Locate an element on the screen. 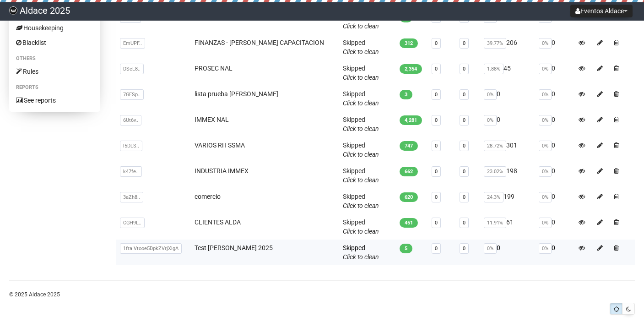 This screenshot has height=333, width=644. a: INDUSTRIA IMMEX is located at coordinates (222, 171).